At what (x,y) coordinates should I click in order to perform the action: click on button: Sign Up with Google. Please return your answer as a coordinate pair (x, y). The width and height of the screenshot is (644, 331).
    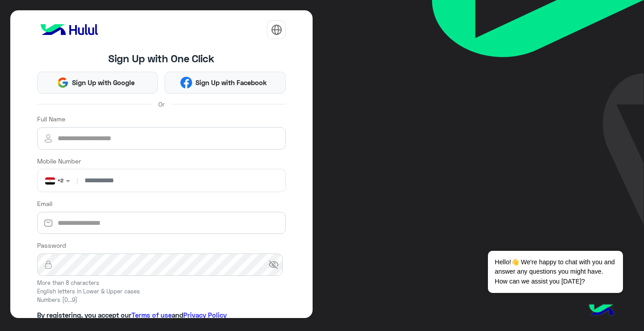
    Looking at the image, I should click on (97, 83).